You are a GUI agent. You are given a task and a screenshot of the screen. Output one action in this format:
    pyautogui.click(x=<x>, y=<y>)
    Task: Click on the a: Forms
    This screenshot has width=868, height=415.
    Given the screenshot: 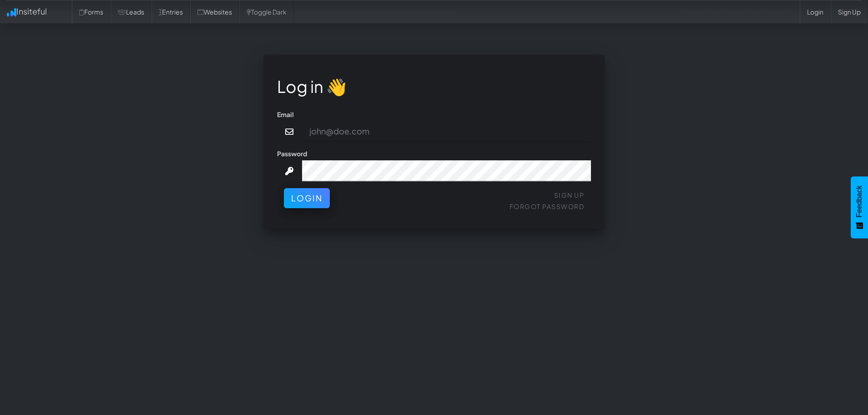 What is the action you would take?
    pyautogui.click(x=91, y=12)
    